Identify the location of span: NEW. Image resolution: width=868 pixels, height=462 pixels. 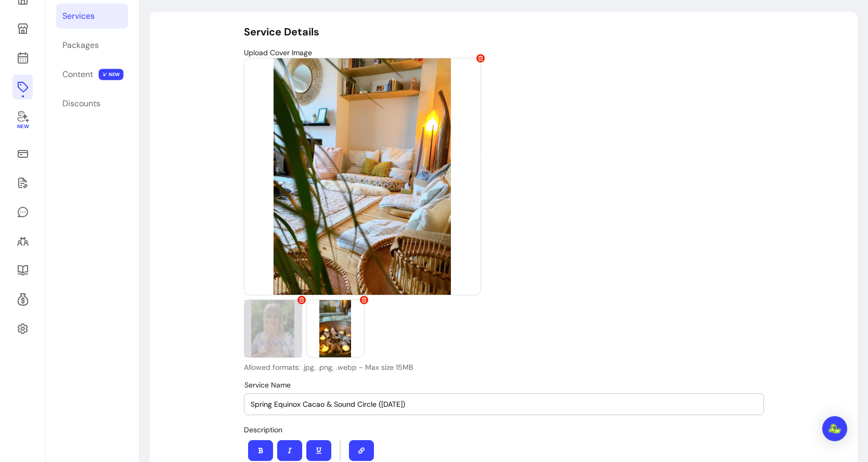
(112, 74).